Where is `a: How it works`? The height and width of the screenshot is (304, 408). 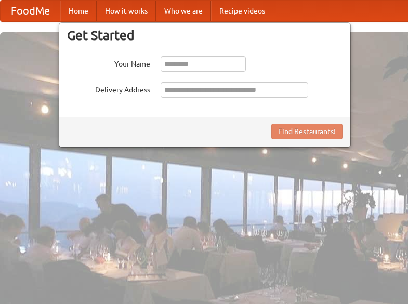
a: How it works is located at coordinates (126, 11).